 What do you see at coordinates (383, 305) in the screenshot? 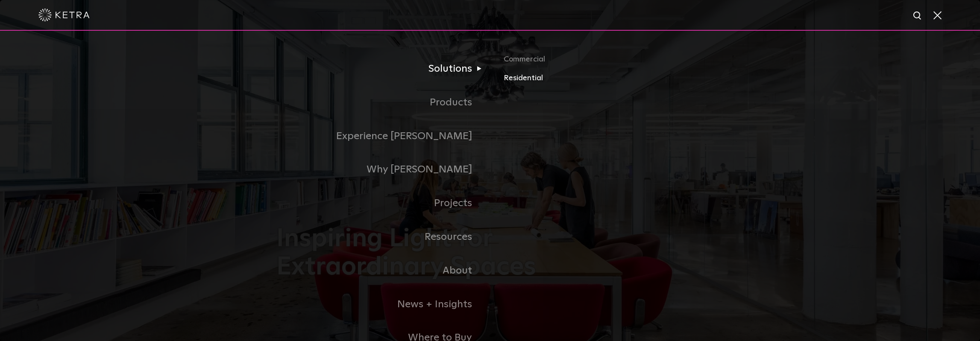
I see `a: News + Insights` at bounding box center [383, 305].